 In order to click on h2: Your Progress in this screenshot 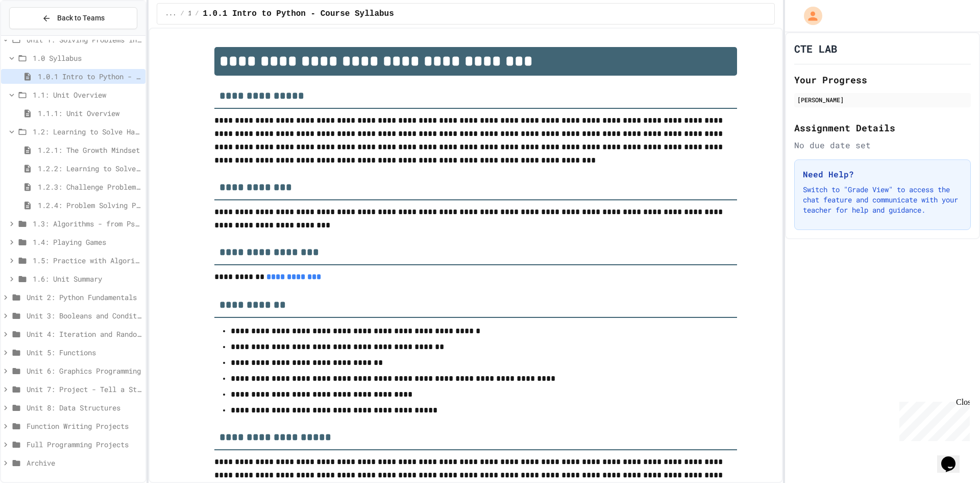, I will do `click(883, 80)`.